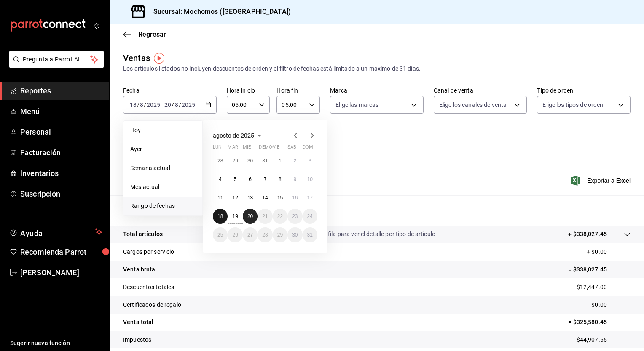 The width and height of the screenshot is (644, 351). I want to click on abbr: 22 de agosto de 2025, so click(280, 217).